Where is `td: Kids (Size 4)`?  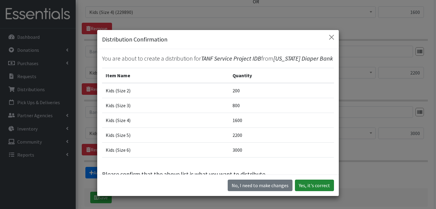 td: Kids (Size 4) is located at coordinates (165, 120).